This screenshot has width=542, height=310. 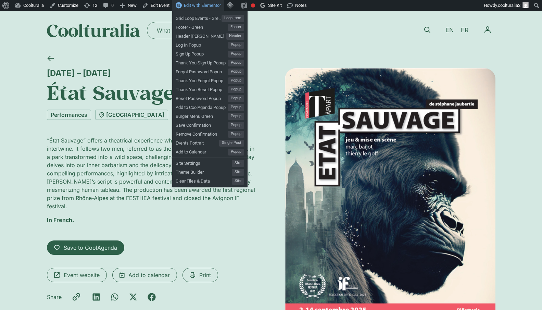 I want to click on div: Focus keyphrase not set, so click(x=253, y=5).